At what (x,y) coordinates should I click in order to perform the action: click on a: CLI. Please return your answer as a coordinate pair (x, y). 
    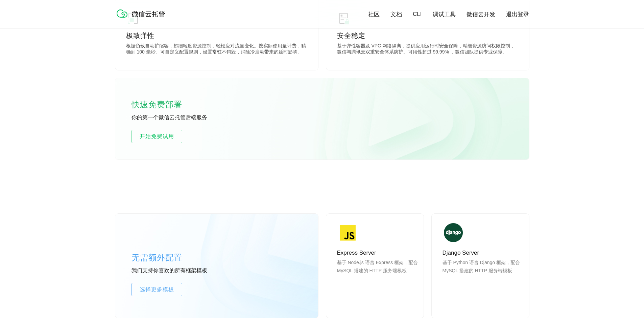
    Looking at the image, I should click on (417, 14).